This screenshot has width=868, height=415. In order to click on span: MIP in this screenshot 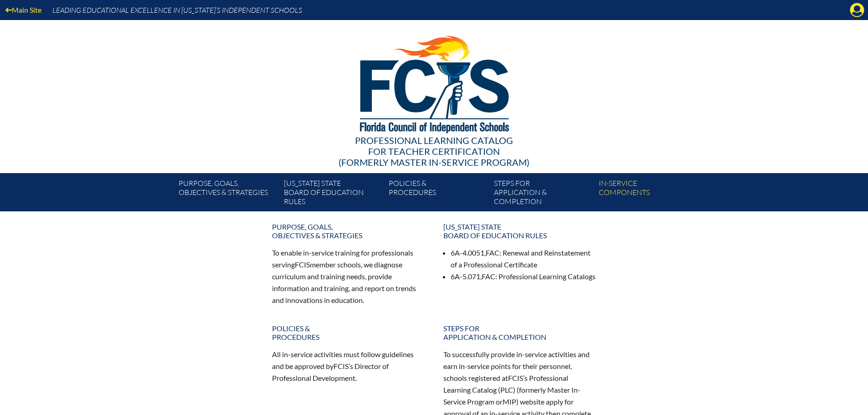, I will do `click(510, 401)`.